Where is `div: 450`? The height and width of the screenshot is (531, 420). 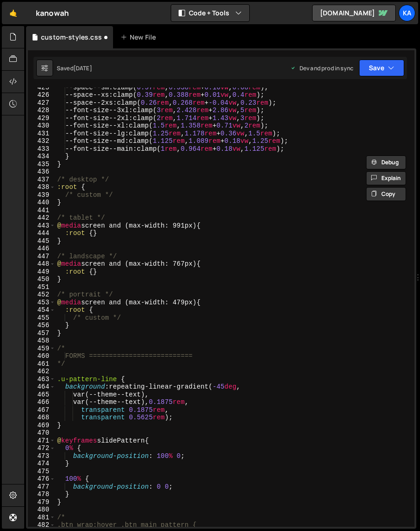 div: 450 is located at coordinates (42, 279).